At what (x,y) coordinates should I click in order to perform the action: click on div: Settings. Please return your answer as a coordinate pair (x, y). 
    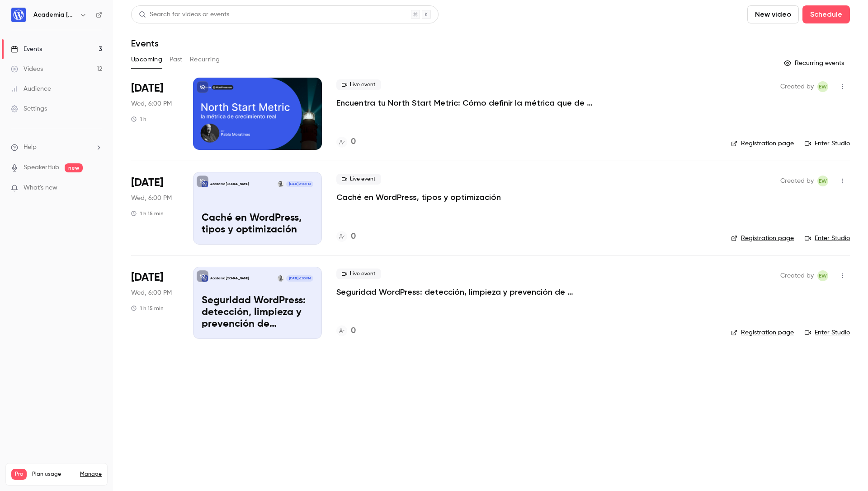
    Looking at the image, I should click on (29, 109).